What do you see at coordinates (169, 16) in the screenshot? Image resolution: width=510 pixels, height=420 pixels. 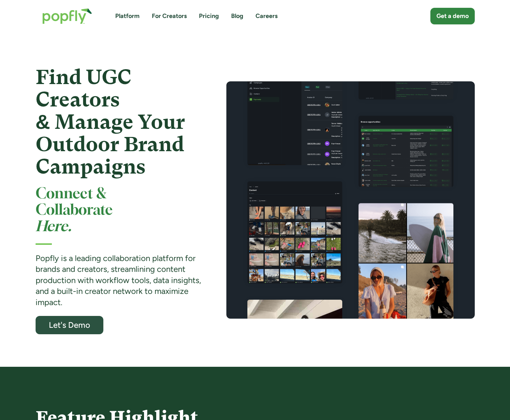 I see `a: For Creators` at bounding box center [169, 16].